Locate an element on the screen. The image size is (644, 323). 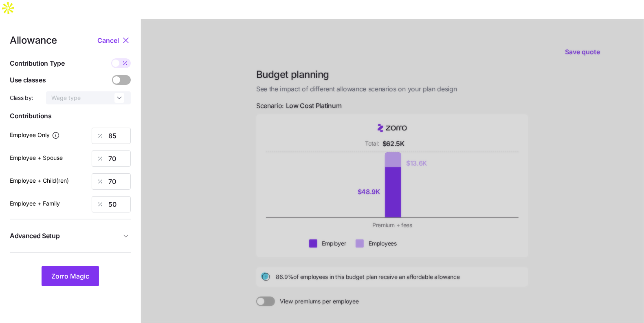
button: Zorro Magic is located at coordinates (70, 276).